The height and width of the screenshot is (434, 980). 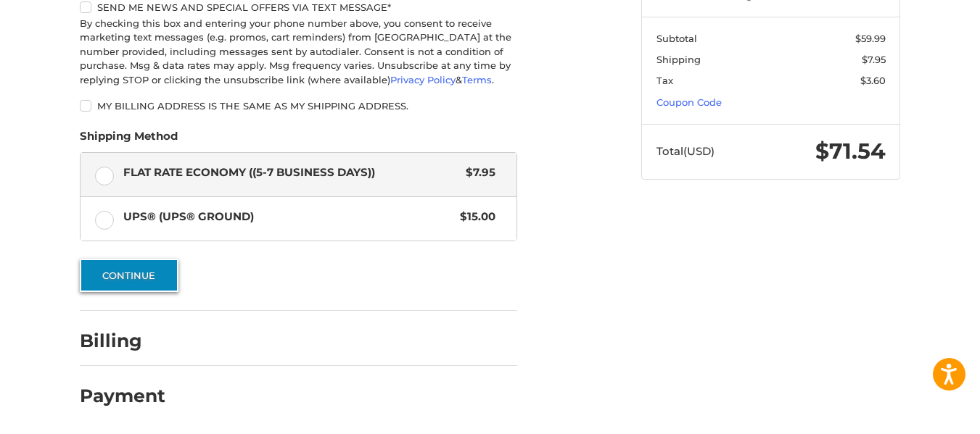 What do you see at coordinates (122, 396) in the screenshot?
I see `h2: Payment` at bounding box center [122, 396].